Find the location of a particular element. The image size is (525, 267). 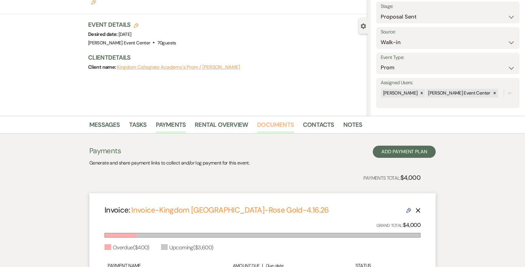

h4: Invoice: is located at coordinates (217, 210).